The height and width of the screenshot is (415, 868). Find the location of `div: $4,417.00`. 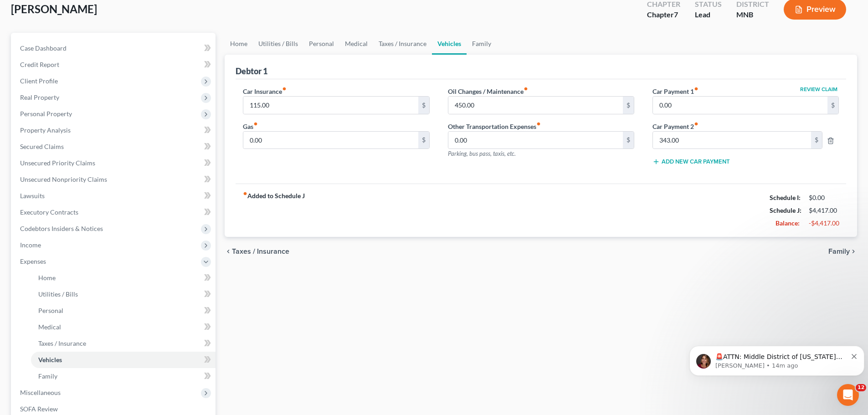

div: $4,417.00 is located at coordinates (824, 211).